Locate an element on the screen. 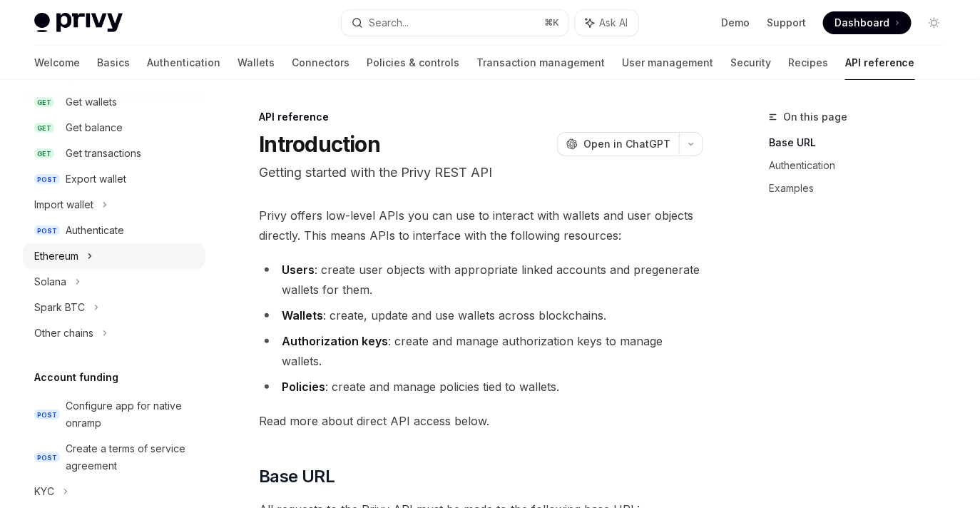 This screenshot has height=508, width=980. span: Read more about direct API access below. is located at coordinates (481, 421).